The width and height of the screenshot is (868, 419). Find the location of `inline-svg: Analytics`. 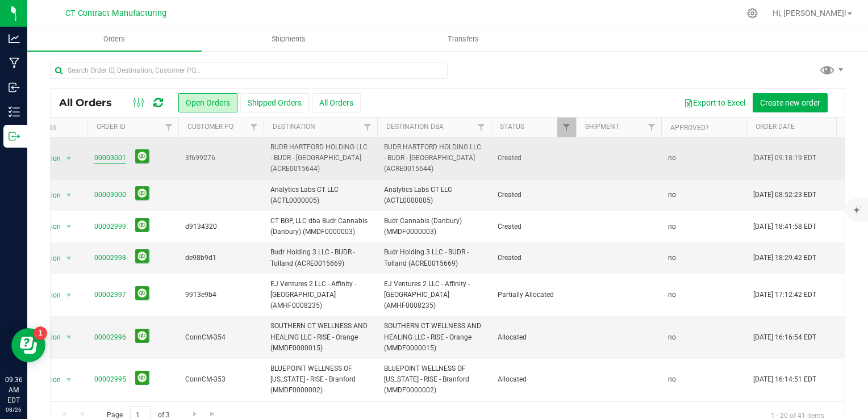

inline-svg: Analytics is located at coordinates (14, 39).